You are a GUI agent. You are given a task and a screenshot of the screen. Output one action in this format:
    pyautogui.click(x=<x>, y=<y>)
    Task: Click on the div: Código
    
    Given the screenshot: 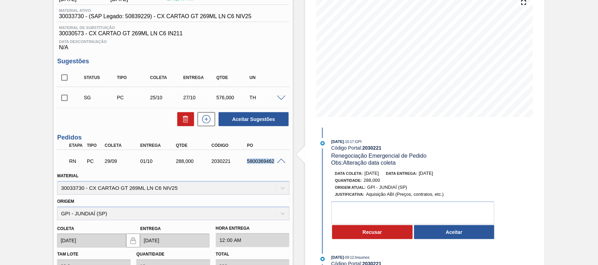 What is the action you would take?
    pyautogui.click(x=229, y=146)
    